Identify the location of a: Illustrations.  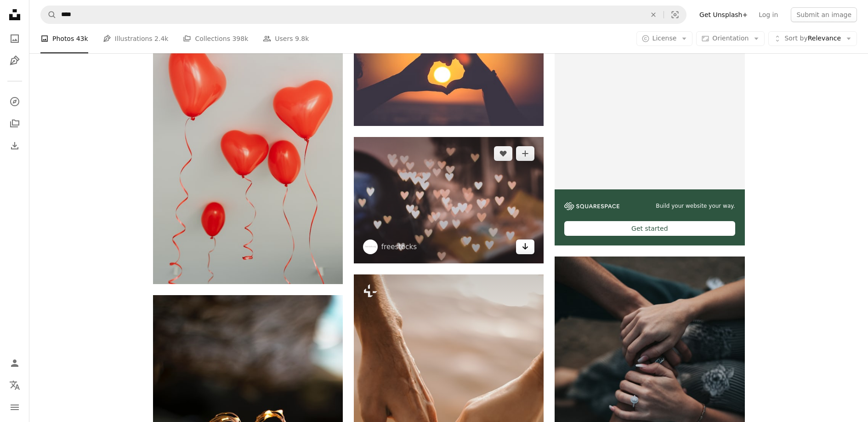
(15, 61).